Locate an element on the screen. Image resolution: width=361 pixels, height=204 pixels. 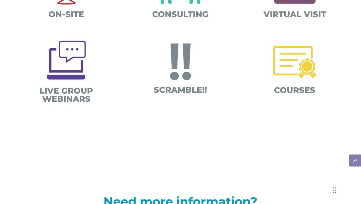
span: COURSES is located at coordinates (294, 90).